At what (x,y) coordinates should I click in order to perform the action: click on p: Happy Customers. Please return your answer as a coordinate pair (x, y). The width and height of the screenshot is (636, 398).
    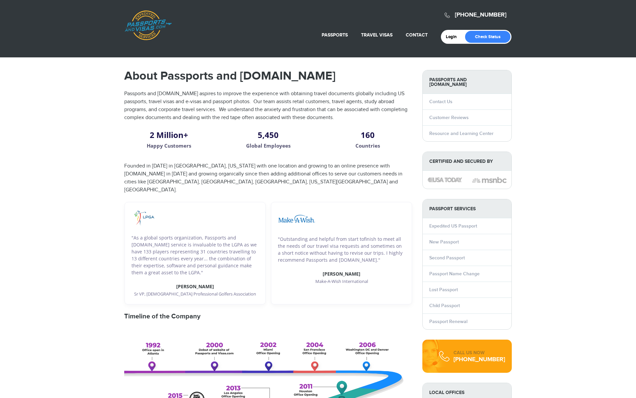
    Looking at the image, I should click on (169, 145).